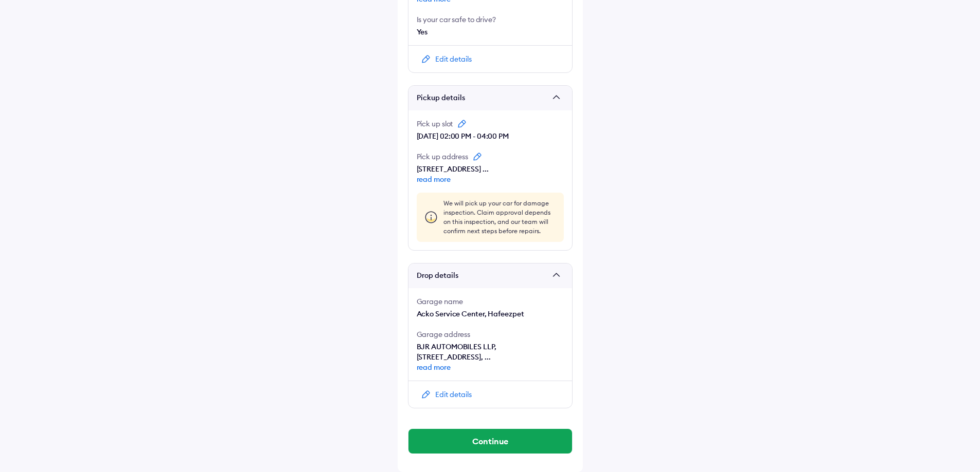 This screenshot has height=472, width=980. What do you see at coordinates (490, 314) in the screenshot?
I see `div: Acko Service Center, Hafeezpet` at bounding box center [490, 314].